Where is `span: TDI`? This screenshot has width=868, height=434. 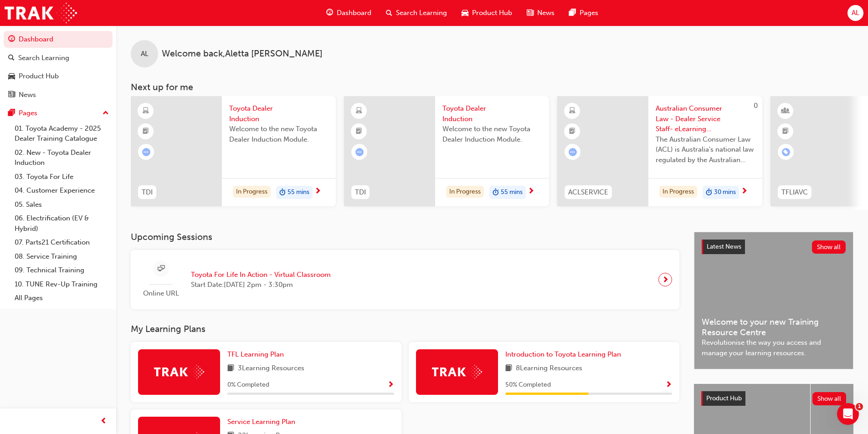 span: TDI is located at coordinates (148, 192).